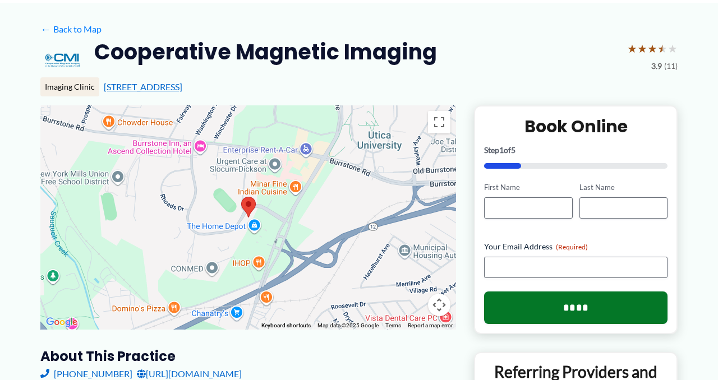 The height and width of the screenshot is (380, 718). What do you see at coordinates (623, 187) in the screenshot?
I see `label: Last Name` at bounding box center [623, 187].